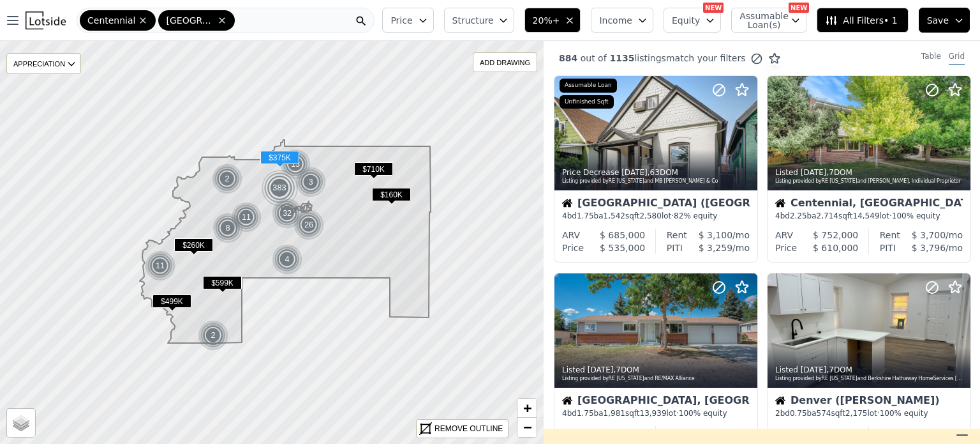 The width and height of the screenshot is (980, 444). Describe the element at coordinates (279, 160) in the screenshot. I see `div: $375K` at that location.